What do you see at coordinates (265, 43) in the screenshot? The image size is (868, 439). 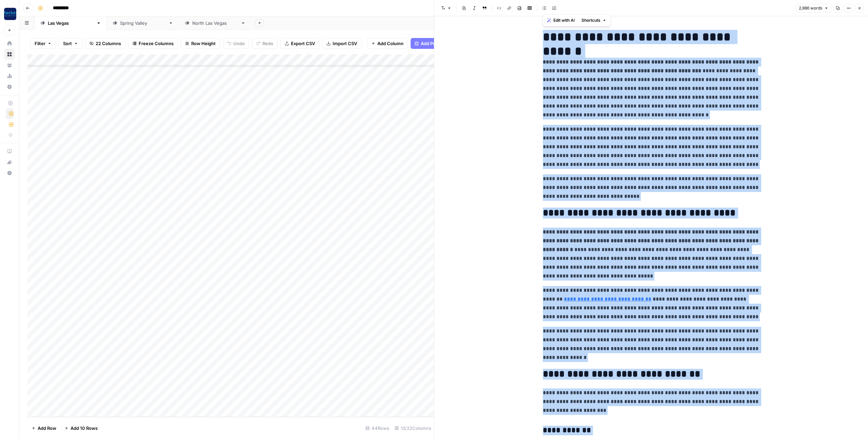 I see `button: Redo` at bounding box center [265, 43].